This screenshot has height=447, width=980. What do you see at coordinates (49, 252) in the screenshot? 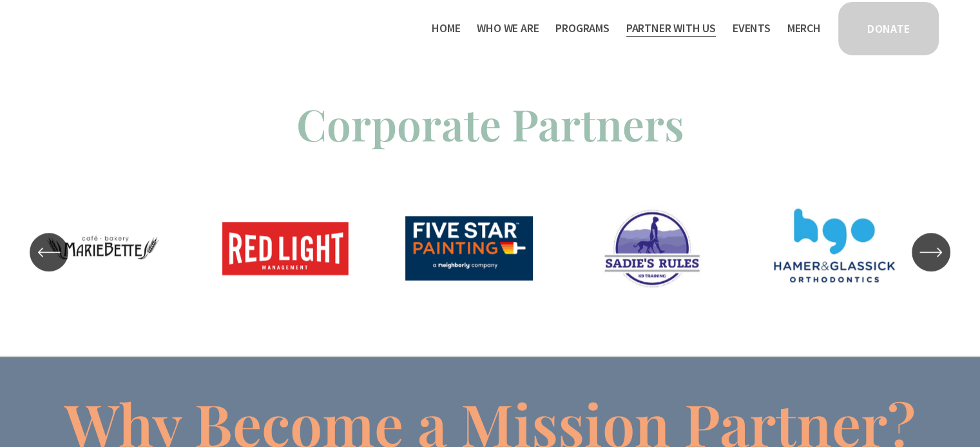
I see `button: Previous` at bounding box center [49, 252].